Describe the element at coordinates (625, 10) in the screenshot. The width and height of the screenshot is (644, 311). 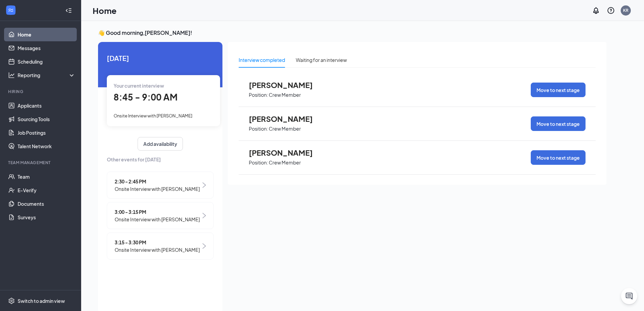
I see `div: KR` at that location.